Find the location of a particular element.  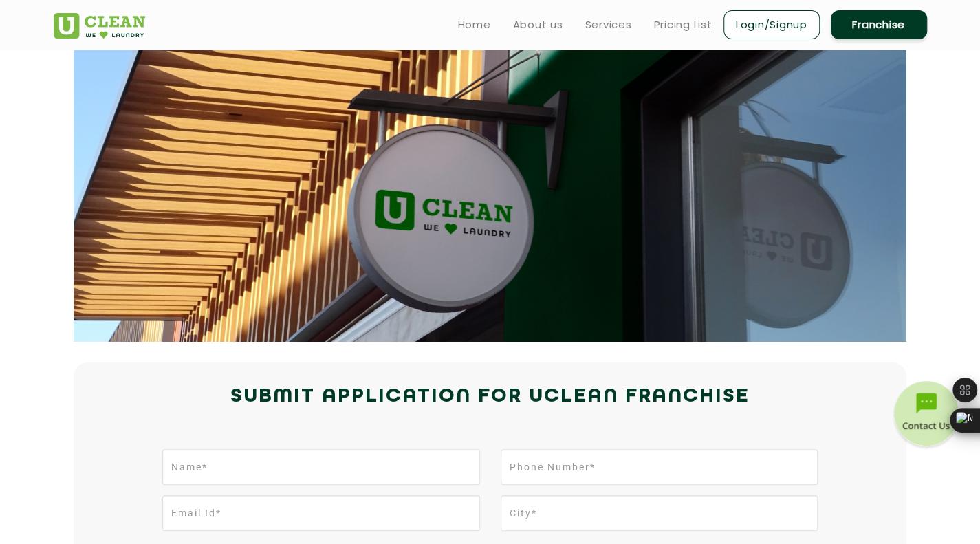

a: Services is located at coordinates (609, 25).